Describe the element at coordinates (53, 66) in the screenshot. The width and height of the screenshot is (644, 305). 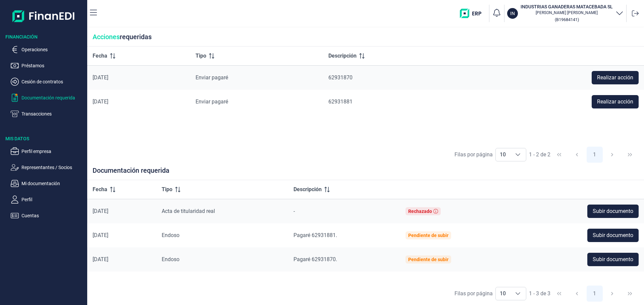
I see `p: Préstamos` at that location.